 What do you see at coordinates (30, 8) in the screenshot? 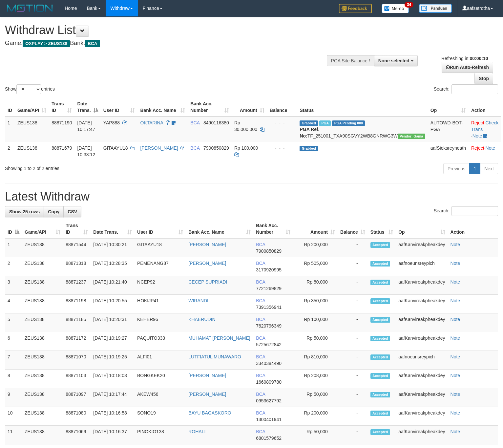
I see `img: MOTION_logo.png` at bounding box center [30, 8].